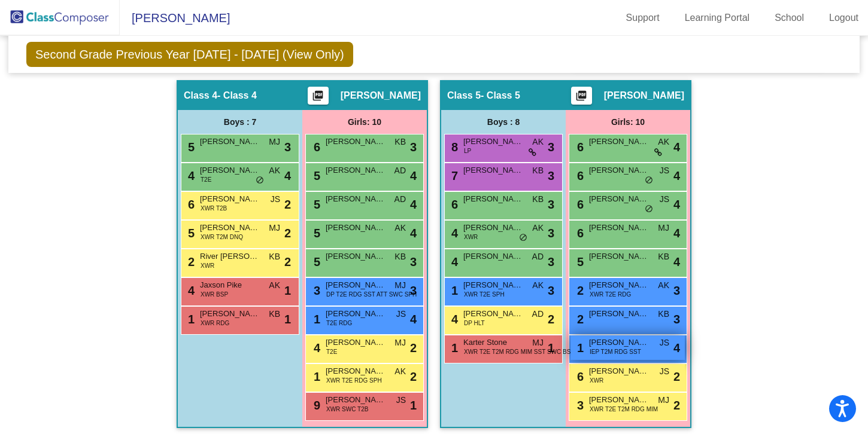 This screenshot has width=868, height=434. I want to click on span: XWR T2B, so click(214, 208).